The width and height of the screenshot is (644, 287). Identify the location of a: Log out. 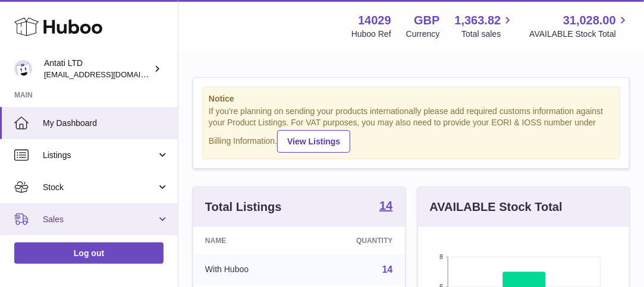
(88, 253).